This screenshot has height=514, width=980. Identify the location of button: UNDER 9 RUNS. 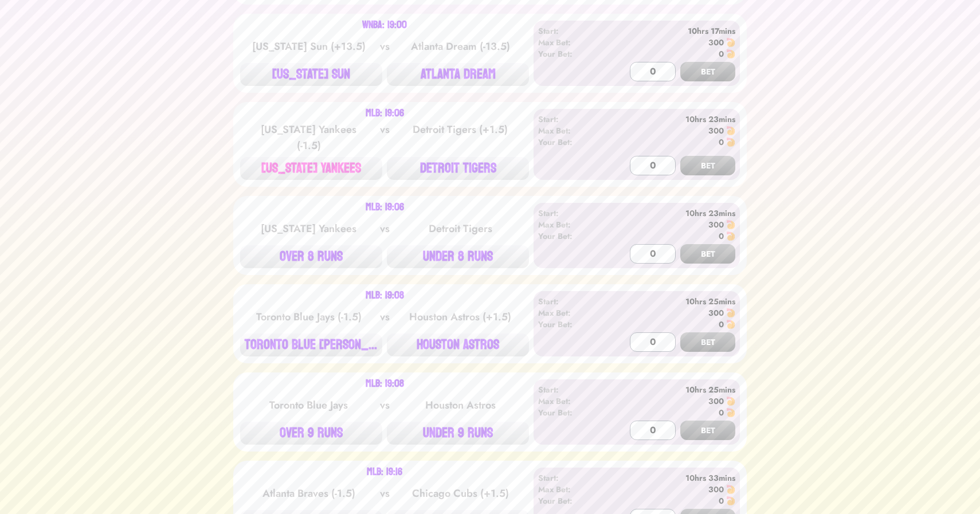
(458, 433).